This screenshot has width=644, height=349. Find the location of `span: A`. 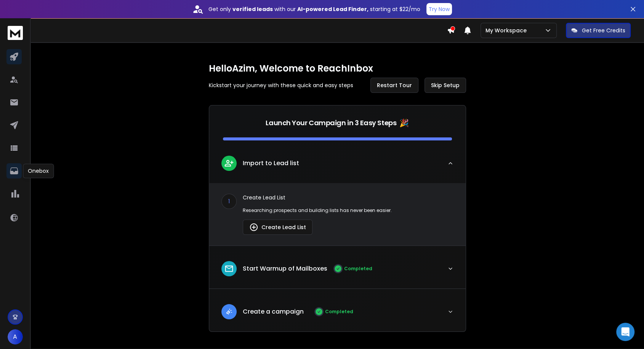

span: A is located at coordinates (15, 337).